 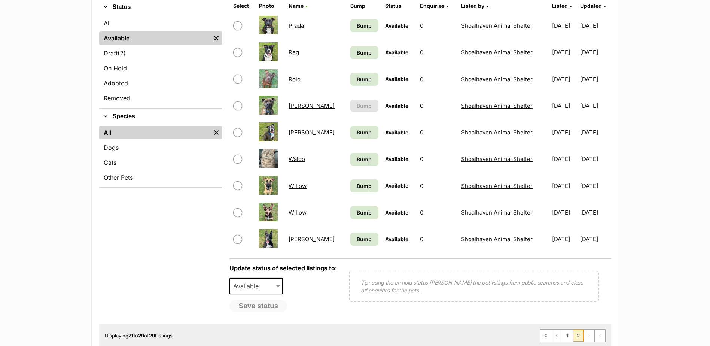 What do you see at coordinates (161, 53) in the screenshot?
I see `a: Draft` at bounding box center [161, 53].